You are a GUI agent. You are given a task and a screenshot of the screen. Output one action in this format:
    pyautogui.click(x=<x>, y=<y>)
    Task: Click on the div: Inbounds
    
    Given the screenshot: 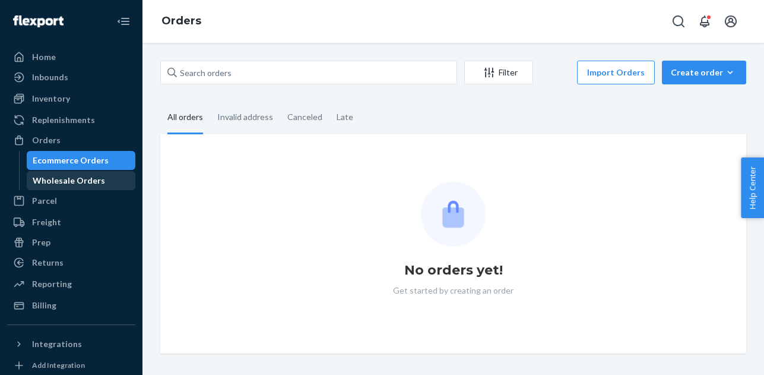 What is the action you would take?
    pyautogui.click(x=50, y=77)
    